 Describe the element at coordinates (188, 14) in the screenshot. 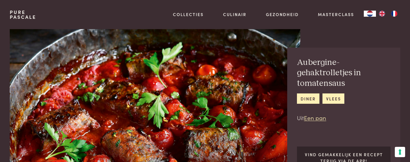

I see `a: Collecties` at that location.